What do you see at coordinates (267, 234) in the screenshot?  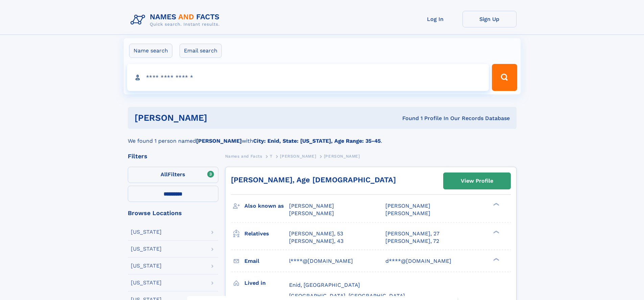 I see `h3: Relatives` at bounding box center [267, 234].